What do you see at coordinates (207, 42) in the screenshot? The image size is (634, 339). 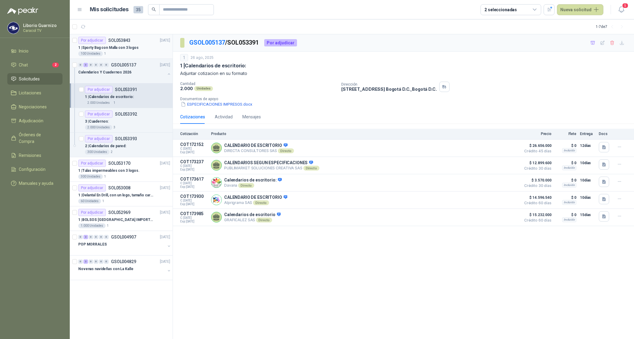 I see `a: GSOL005137` at bounding box center [207, 42].